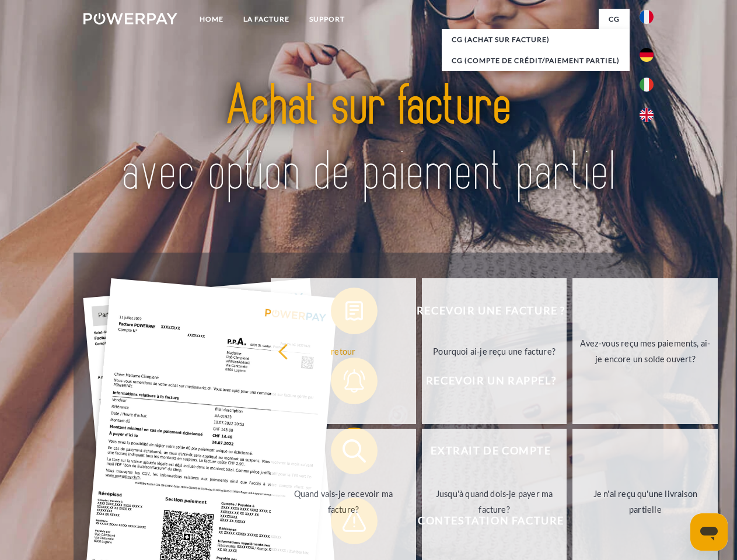 This screenshot has width=737, height=560. I want to click on a: Home, so click(211, 19).